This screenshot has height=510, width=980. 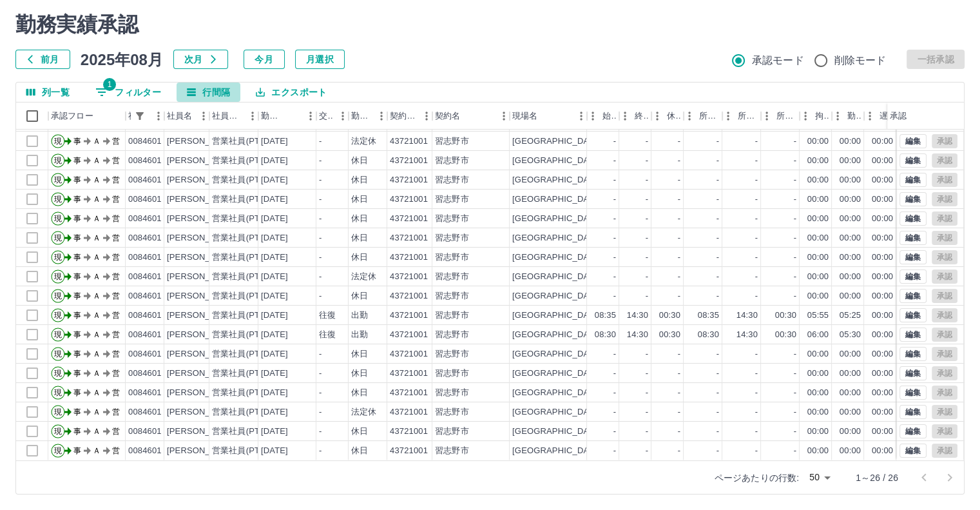 I want to click on div: 0084601, so click(x=145, y=179).